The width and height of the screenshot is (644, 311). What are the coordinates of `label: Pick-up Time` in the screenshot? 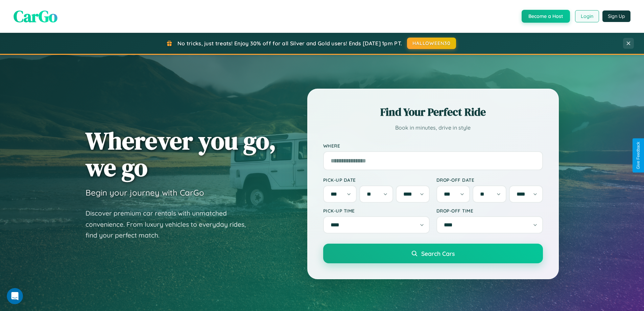 It's located at (376, 210).